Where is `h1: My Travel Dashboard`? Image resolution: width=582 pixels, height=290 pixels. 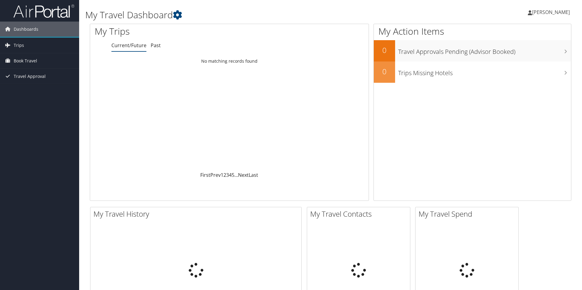
h1: My Travel Dashboard is located at coordinates (249, 15).